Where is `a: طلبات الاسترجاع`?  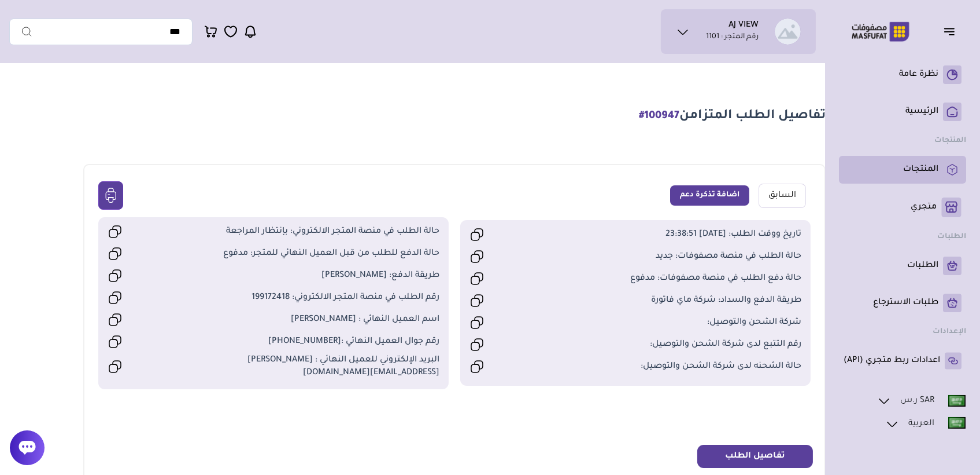 a: طلبات الاسترجاع is located at coordinates (903, 303).